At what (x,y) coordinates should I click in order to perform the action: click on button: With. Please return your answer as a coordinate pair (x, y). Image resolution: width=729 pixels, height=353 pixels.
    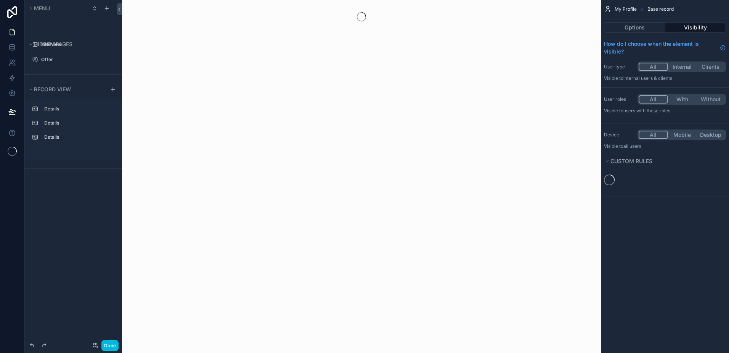
    Looking at the image, I should click on (683, 99).